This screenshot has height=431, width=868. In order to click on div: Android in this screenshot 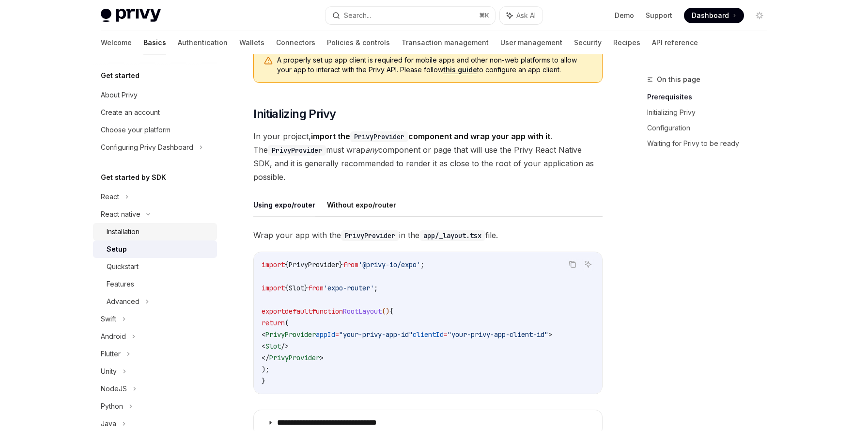, I will do `click(113, 336)`.